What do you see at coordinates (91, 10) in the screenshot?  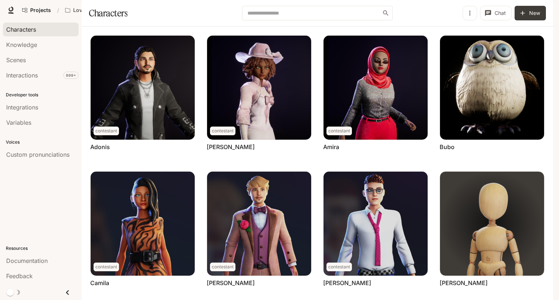 I see `p: Love Bird Cam` at bounding box center [91, 10].